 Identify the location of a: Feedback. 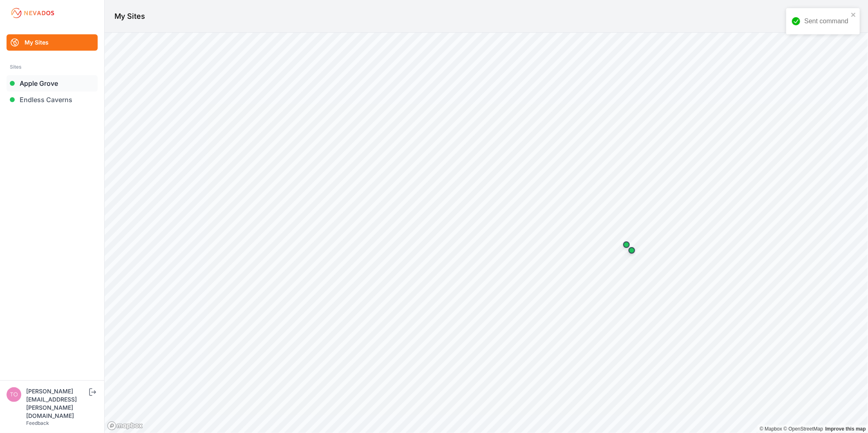
(37, 423).